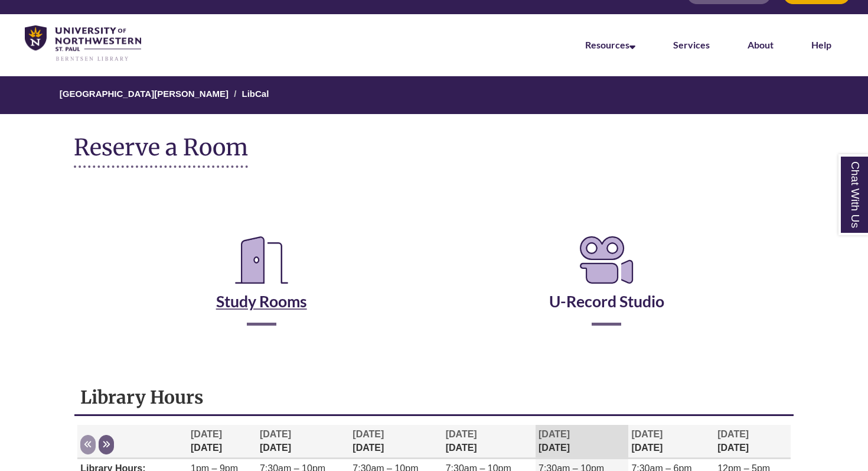  Describe the element at coordinates (160, 151) in the screenshot. I see `h1: Reserve a Room` at that location.